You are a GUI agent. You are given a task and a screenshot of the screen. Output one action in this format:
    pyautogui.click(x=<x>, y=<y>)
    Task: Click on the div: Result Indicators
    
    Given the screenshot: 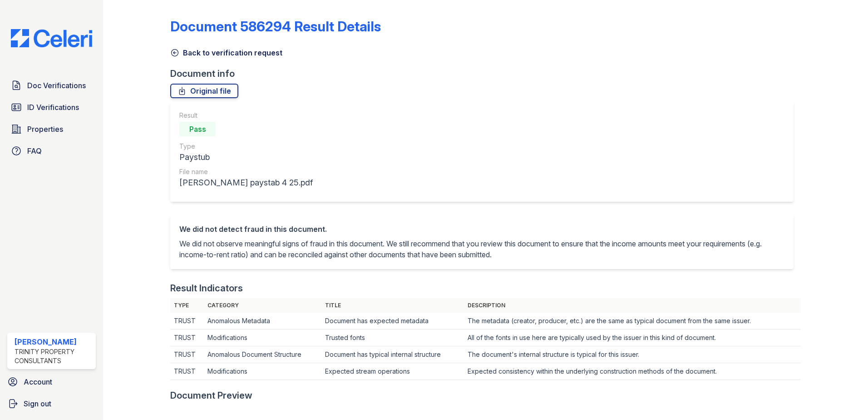 What is the action you would take?
    pyautogui.click(x=207, y=288)
    